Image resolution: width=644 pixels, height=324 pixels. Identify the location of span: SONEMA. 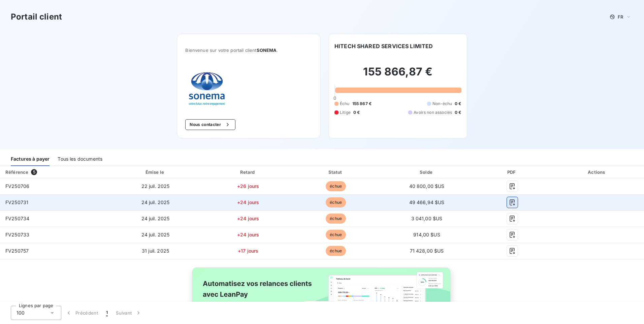
(267, 50).